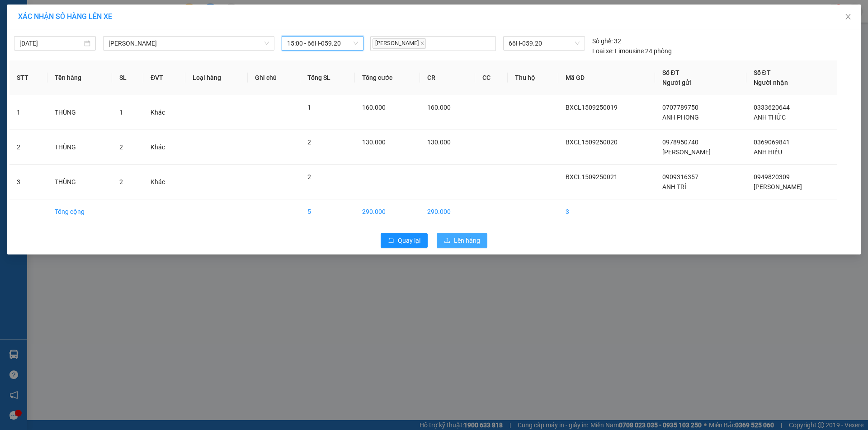 Image resolution: width=868 pixels, height=430 pixels. What do you see at coordinates (128, 78) in the screenshot?
I see `th: SL` at bounding box center [128, 78].